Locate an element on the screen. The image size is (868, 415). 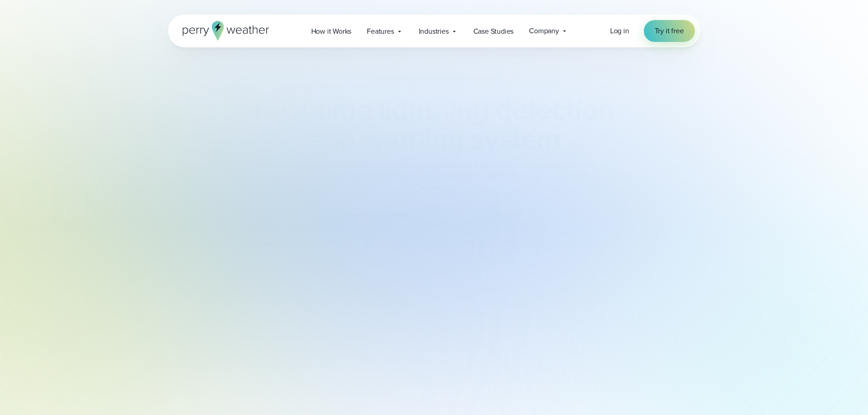
span: How it Works is located at coordinates (331, 31).